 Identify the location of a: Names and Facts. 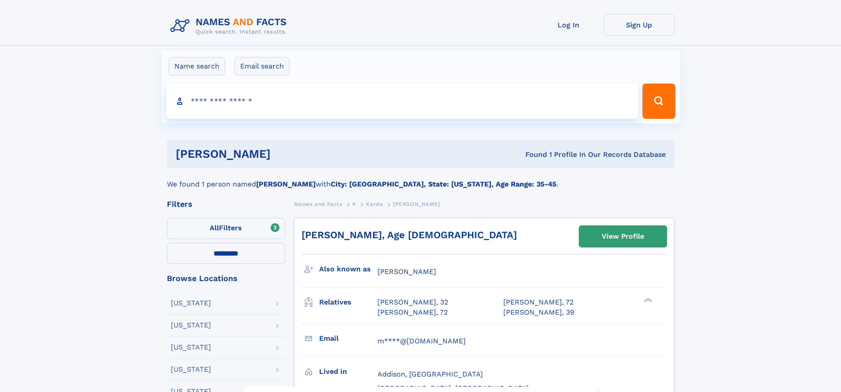
(318, 204).